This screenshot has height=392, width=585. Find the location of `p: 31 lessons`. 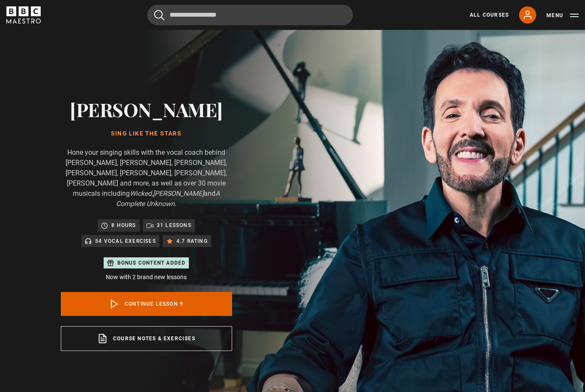

p: 31 lessons is located at coordinates (174, 226).